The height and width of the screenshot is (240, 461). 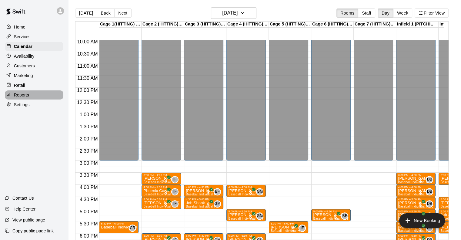 I want to click on span: 1:30 PM, so click(x=89, y=126).